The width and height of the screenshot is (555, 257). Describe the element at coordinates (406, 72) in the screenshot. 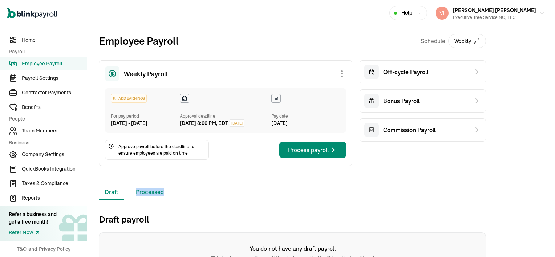

I see `span: Off-cycle Payroll` at that location.